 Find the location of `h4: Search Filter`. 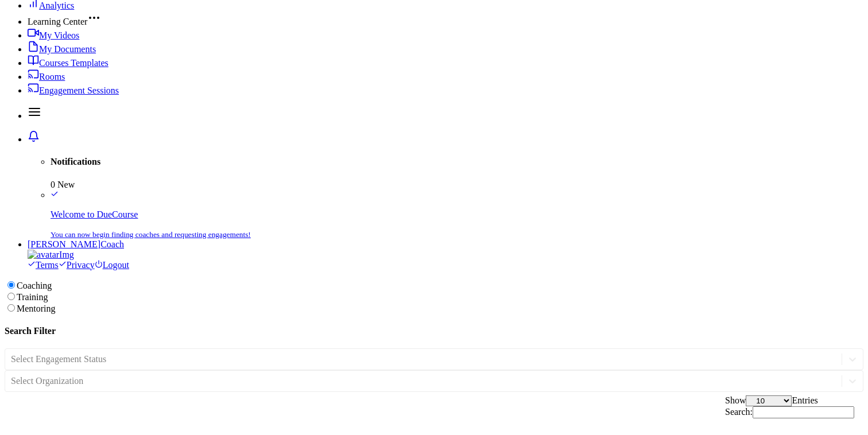

h4: Search Filter is located at coordinates (434, 331).